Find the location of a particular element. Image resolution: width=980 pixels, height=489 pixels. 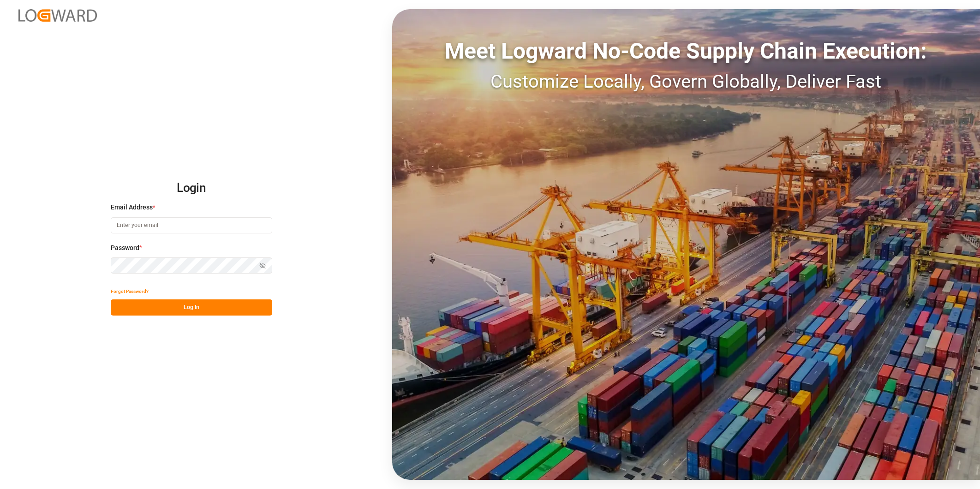

span: Email Address is located at coordinates (132, 207).